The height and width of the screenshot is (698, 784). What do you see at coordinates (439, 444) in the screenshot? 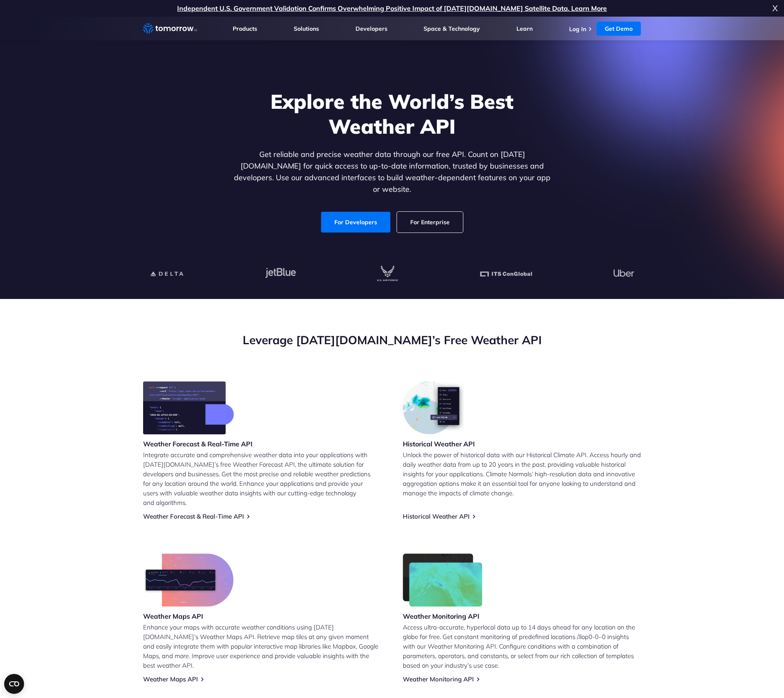
I see `h3: Historical Weather API` at bounding box center [439, 444].